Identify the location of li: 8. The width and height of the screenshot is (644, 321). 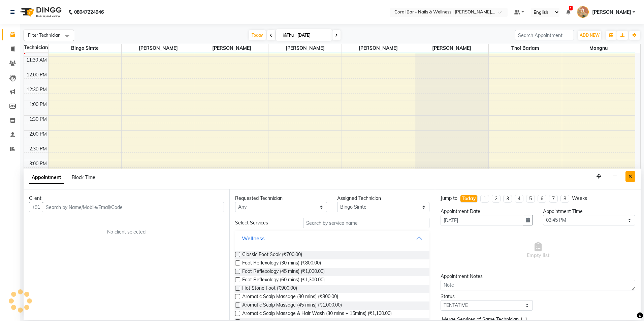
(565, 199).